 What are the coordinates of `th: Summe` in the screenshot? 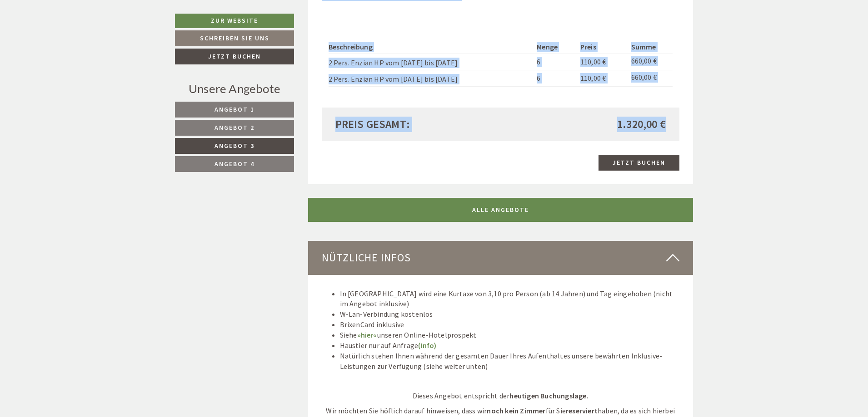 It's located at (650, 47).